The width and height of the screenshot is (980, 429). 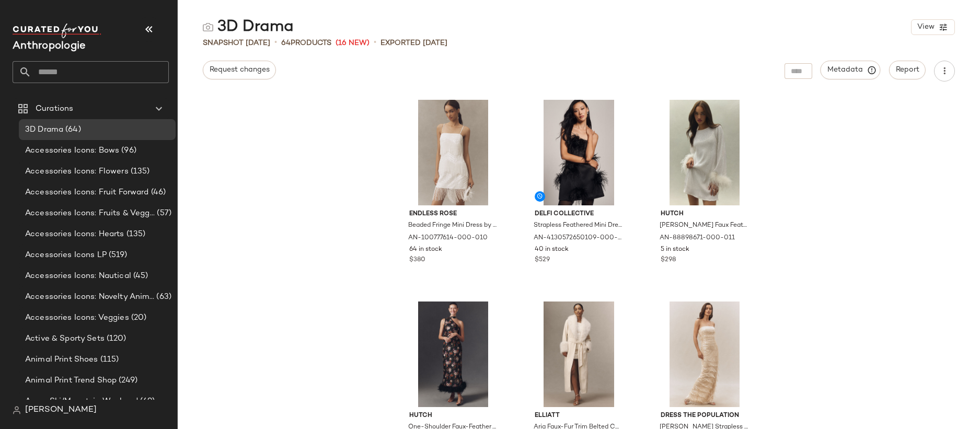 What do you see at coordinates (239, 70) in the screenshot?
I see `button: Request changes` at bounding box center [239, 70].